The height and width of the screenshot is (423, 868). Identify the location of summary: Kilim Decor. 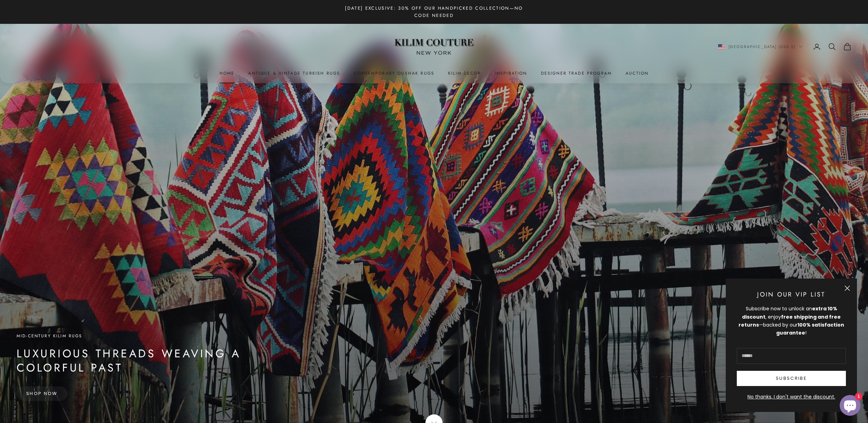
(464, 73).